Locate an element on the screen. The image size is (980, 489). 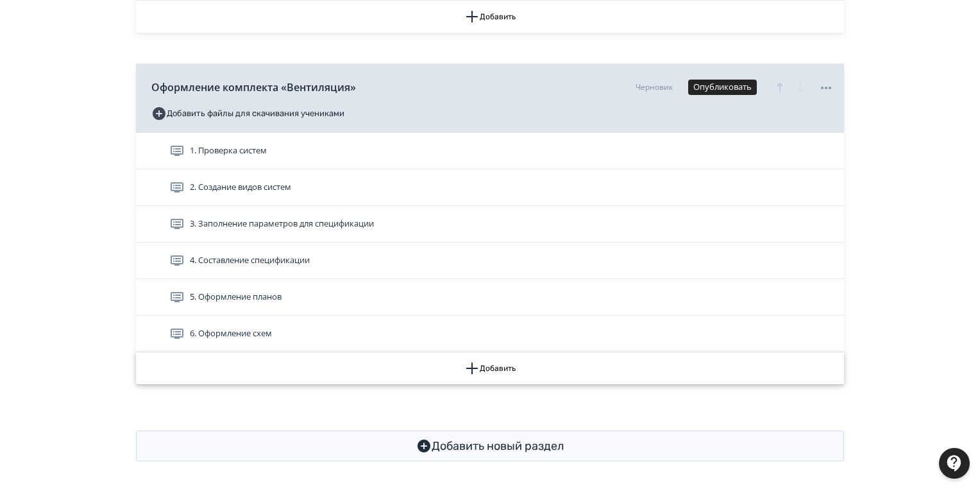
span: 3. Заполнение параметров для спецификации is located at coordinates (282, 224).